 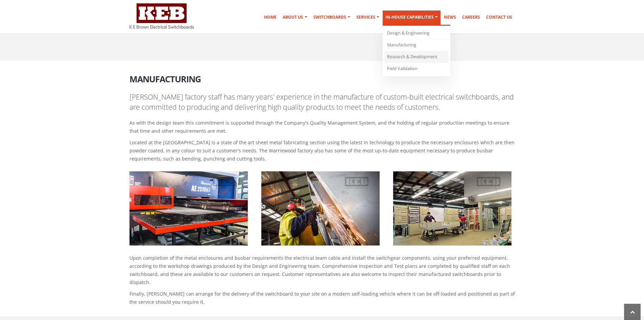 What do you see at coordinates (471, 17) in the screenshot?
I see `a: Careers` at bounding box center [471, 17].